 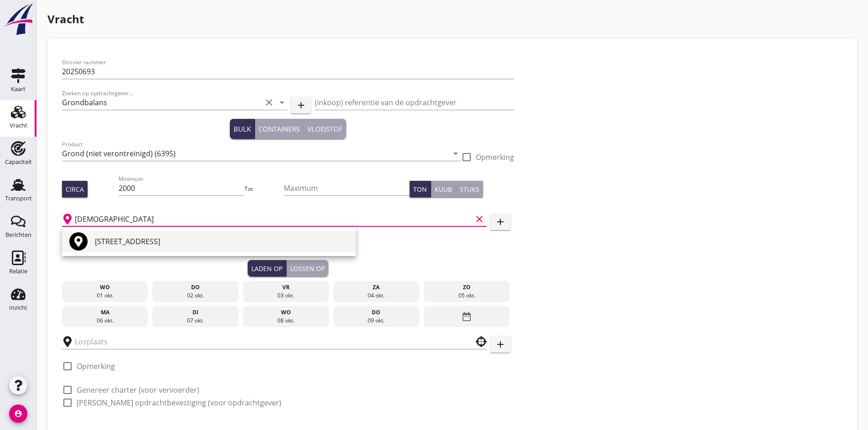 What do you see at coordinates (466, 317) in the screenshot?
I see `i: date_range` at bounding box center [466, 317].